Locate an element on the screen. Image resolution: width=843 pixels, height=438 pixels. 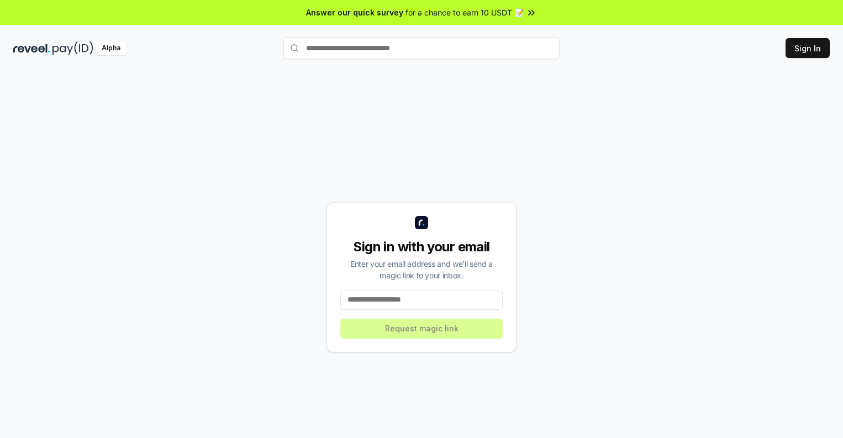
img: reveel_dark is located at coordinates (31, 48).